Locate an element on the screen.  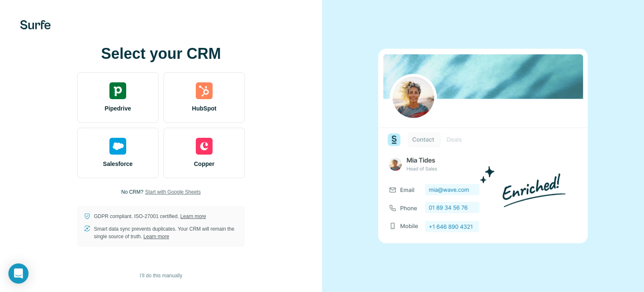
img: Surfe's logo is located at coordinates (35, 25).